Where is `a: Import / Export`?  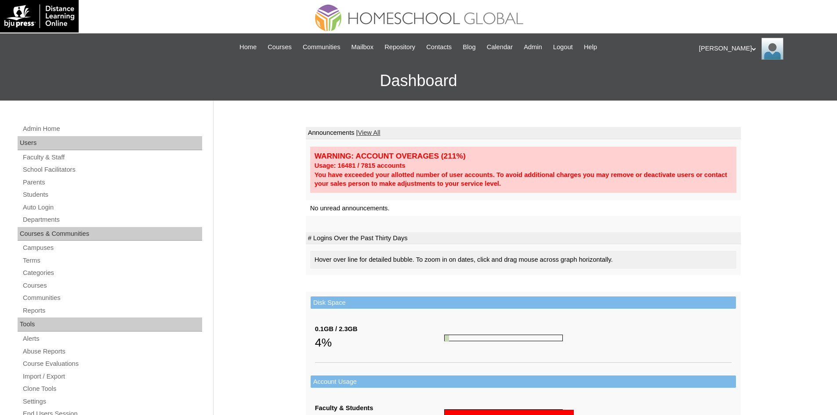
a: Import / Export is located at coordinates (112, 376).